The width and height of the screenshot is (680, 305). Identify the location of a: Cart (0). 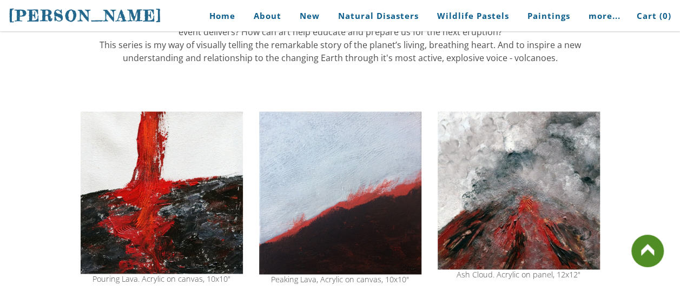
(650, 16).